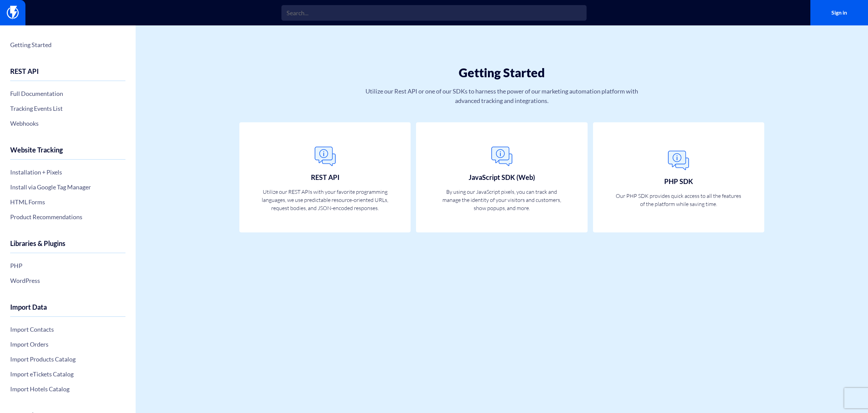 Image resolution: width=868 pixels, height=413 pixels. I want to click on h4: Libraries & Plugins, so click(68, 246).